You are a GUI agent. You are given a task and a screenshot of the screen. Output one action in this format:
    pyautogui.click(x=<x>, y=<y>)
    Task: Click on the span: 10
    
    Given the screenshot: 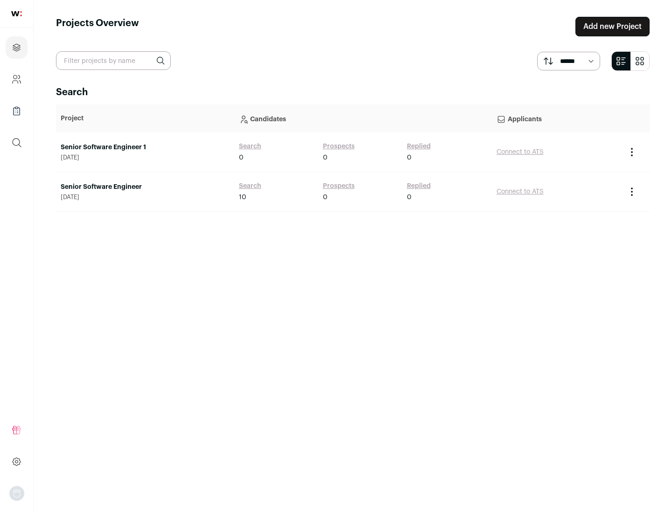 What is the action you would take?
    pyautogui.click(x=243, y=197)
    